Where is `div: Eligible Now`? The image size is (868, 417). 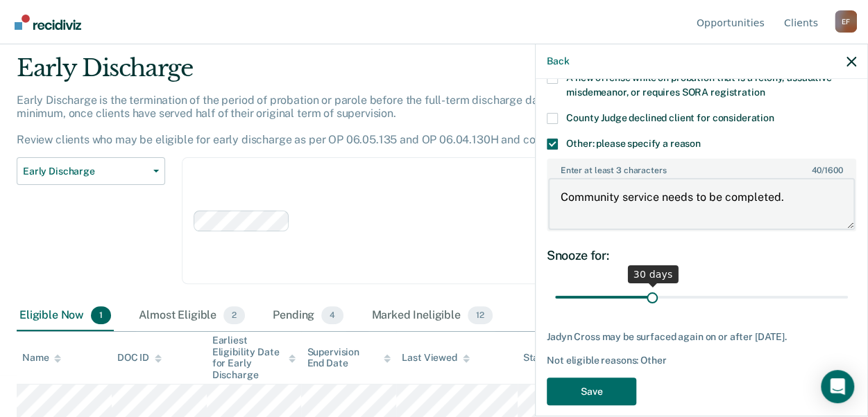 div: Eligible Now is located at coordinates (66, 316).